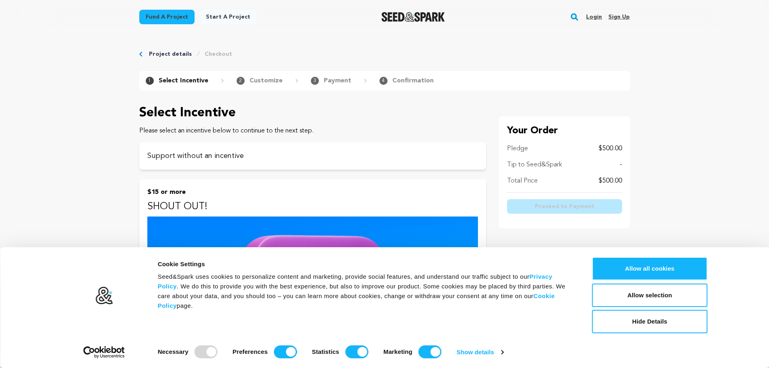  I want to click on p: Your Order, so click(564, 131).